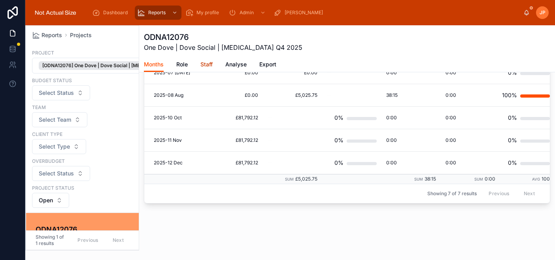 The height and width of the screenshot is (260, 555). Describe the element at coordinates (304, 13) in the screenshot. I see `div: scrollable content` at that location.